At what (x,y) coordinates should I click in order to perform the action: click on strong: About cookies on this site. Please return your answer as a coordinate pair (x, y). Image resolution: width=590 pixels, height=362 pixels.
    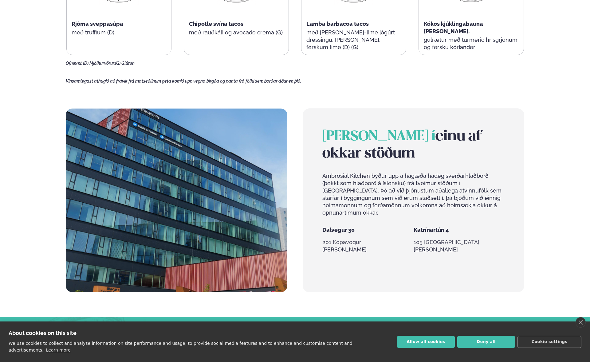
    Looking at the image, I should click on (42, 333).